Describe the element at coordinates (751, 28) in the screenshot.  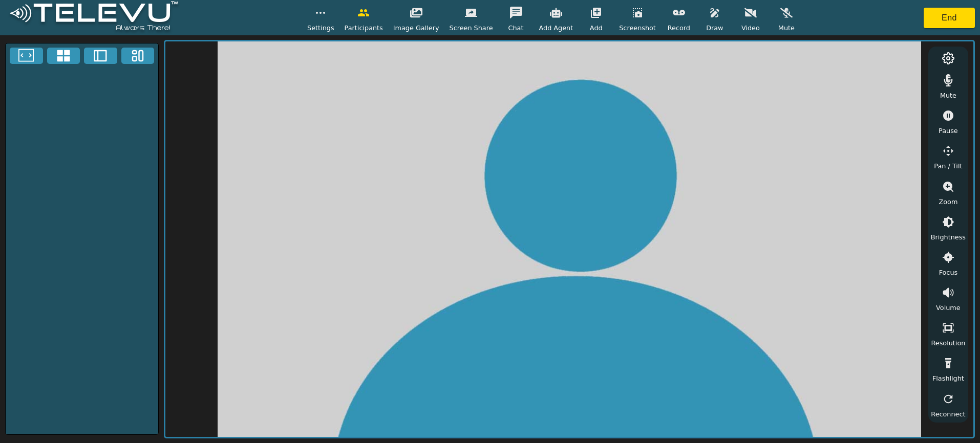
I see `span: Video` at that location.